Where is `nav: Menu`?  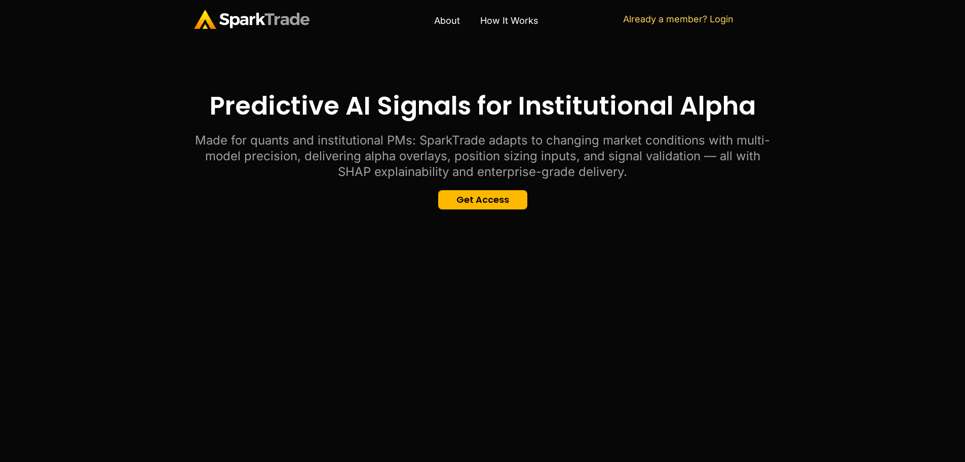 nav: Menu is located at coordinates (486, 21).